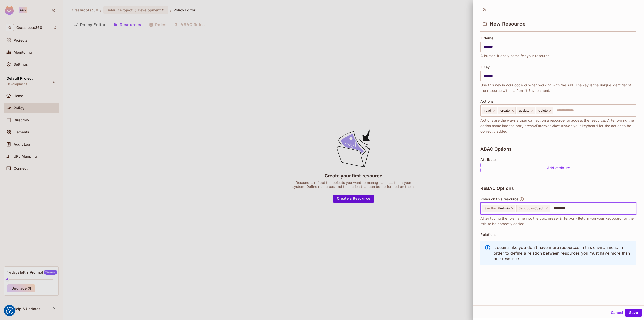 The height and width of the screenshot is (320, 644). What do you see at coordinates (559, 126) in the screenshot?
I see `span: Actions are the ways a user can act on a resource, or access the resource. After typing the actio...` at bounding box center [559, 126].